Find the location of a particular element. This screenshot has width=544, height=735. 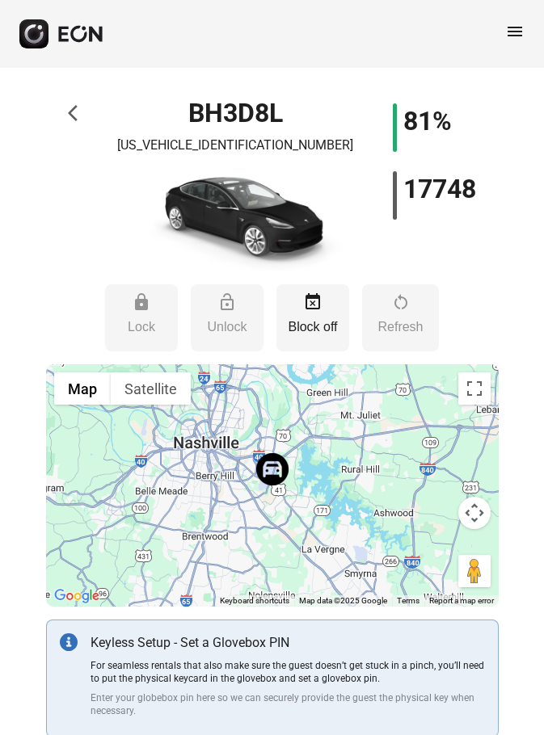

span: arrow_back_ios is located at coordinates (78, 113).